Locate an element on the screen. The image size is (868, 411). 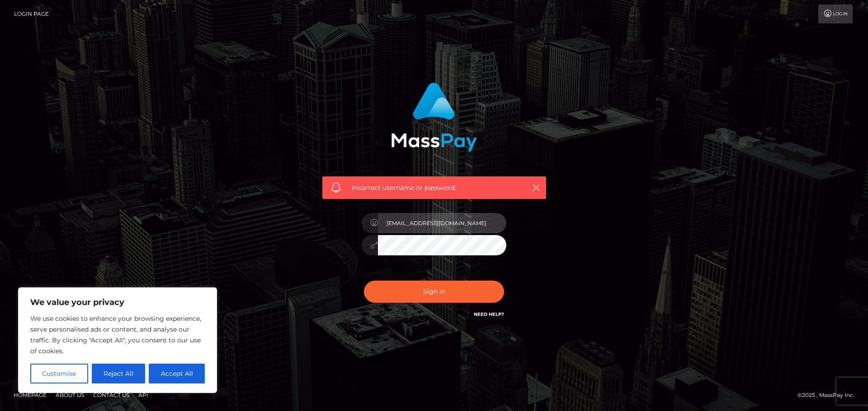
p: We value your privacy is located at coordinates (117, 303).